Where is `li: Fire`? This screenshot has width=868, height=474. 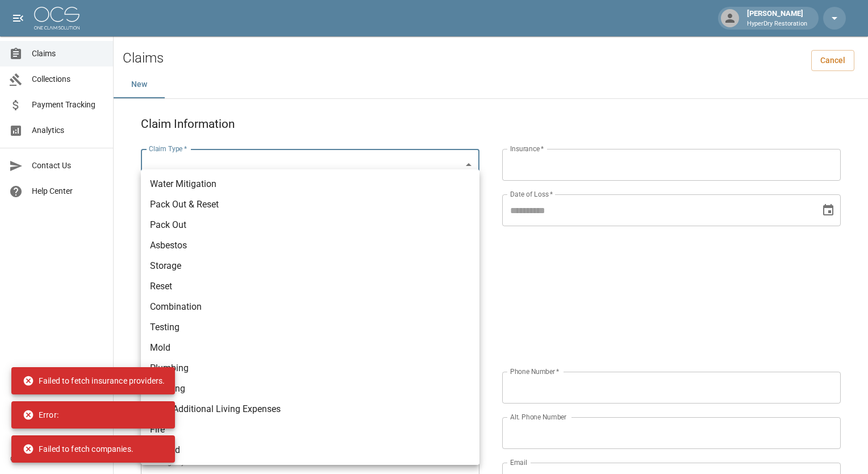 li: Fire is located at coordinates (310, 429).